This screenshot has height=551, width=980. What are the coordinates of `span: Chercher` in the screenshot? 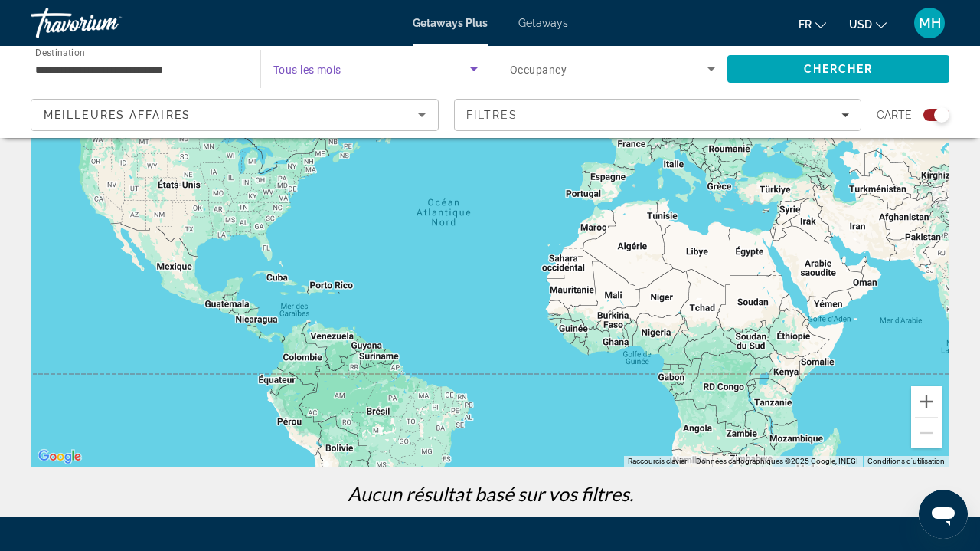 It's located at (838, 69).